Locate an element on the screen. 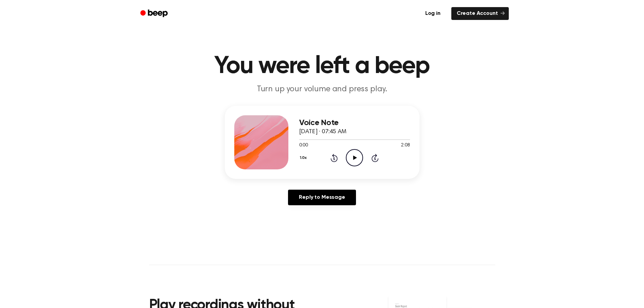 The height and width of the screenshot is (308, 644). button: 1.0x is located at coordinates (304, 158).